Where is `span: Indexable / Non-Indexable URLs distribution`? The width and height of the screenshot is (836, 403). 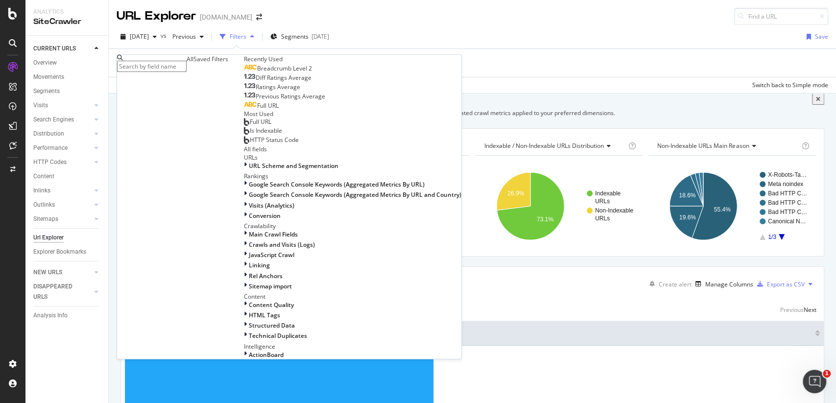
span: Indexable / Non-Indexable URLs distribution is located at coordinates (544, 145).